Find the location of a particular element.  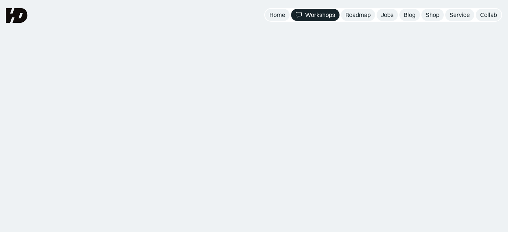

a: Jobs is located at coordinates (387, 15).